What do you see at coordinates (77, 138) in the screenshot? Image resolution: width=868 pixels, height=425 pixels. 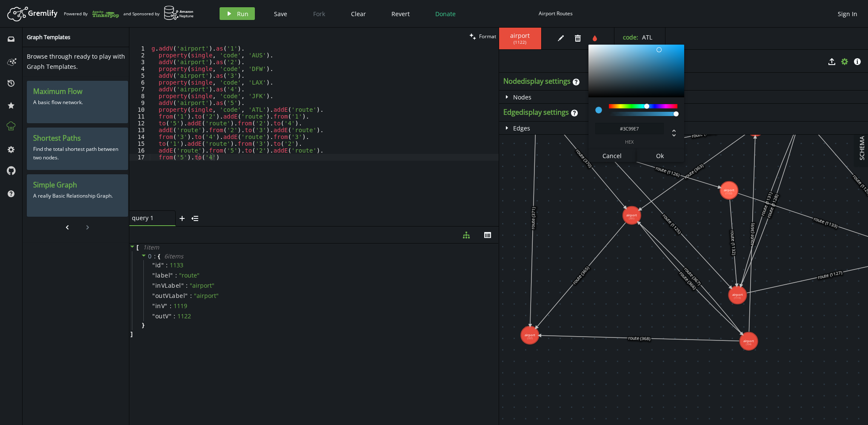 I see `h3: Shortest Paths` at bounding box center [77, 138].